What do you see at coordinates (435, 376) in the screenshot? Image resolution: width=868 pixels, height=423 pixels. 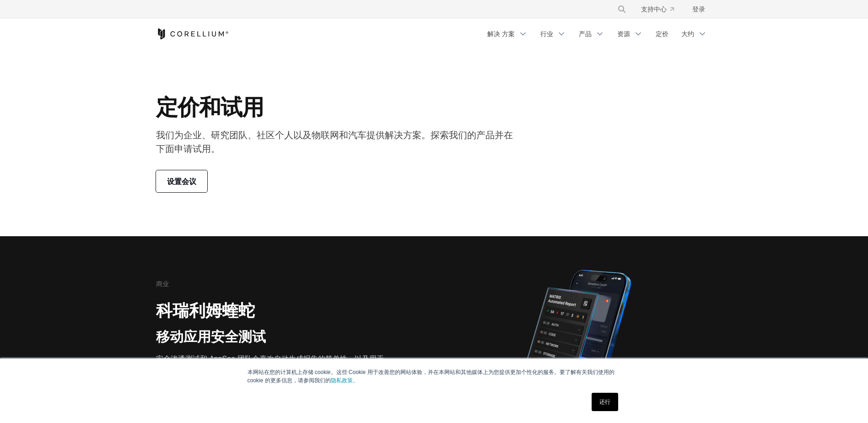 I see `p: 本网站在您的计算机上存储 cookie。这些 Cookie 用于改善您的网站体验，并在本网站和其他媒体上为您提供更加个性化的服务。要了解有关我们使用的 cookie 的更多信息，请参阅我们的` at bounding box center [435, 376].